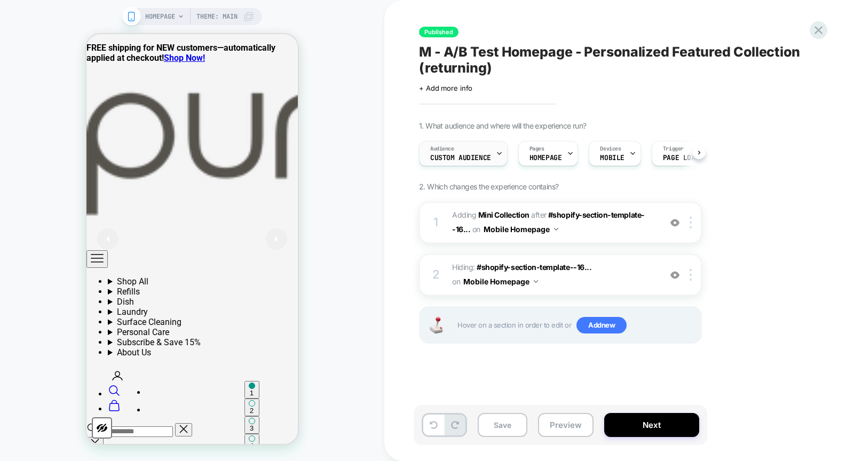  I want to click on span: Custom Audience, so click(461, 158).